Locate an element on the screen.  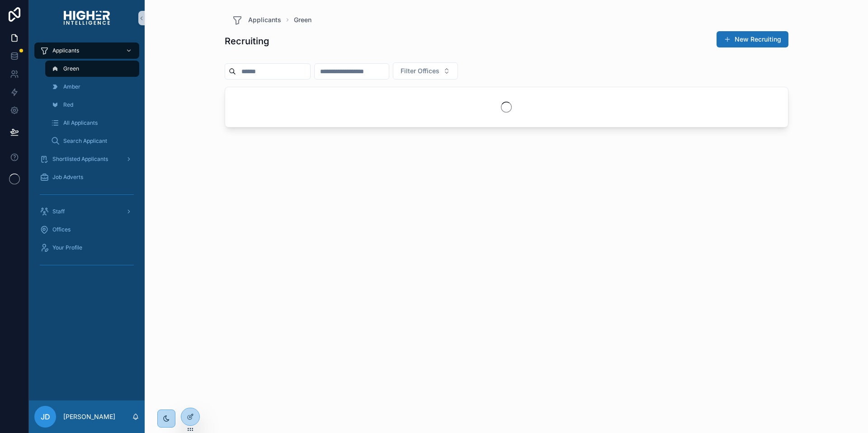
a: Shortlisted Applicants is located at coordinates (87, 159).